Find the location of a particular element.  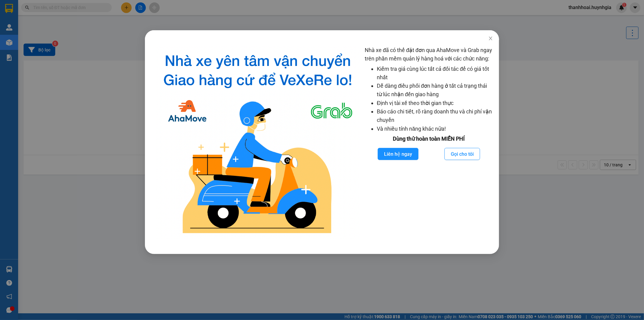

button: Close is located at coordinates (491, 39).